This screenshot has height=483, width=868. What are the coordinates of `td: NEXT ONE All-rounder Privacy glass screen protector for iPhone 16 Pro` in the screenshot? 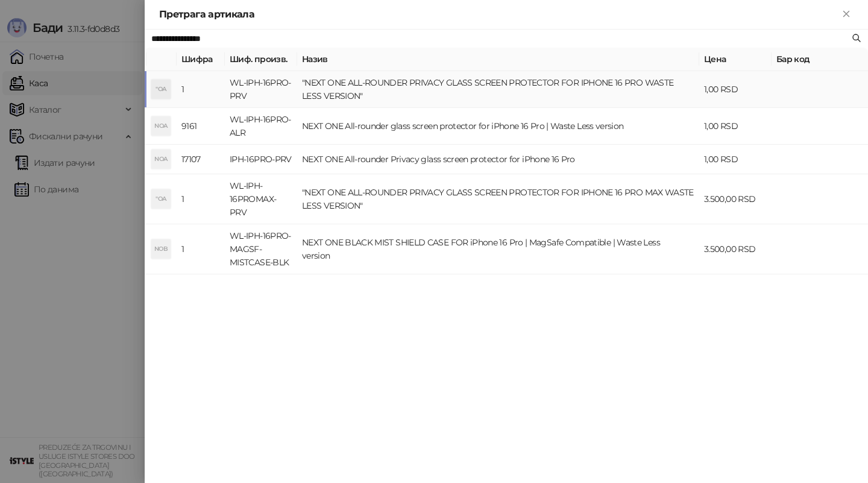 It's located at (498, 159).